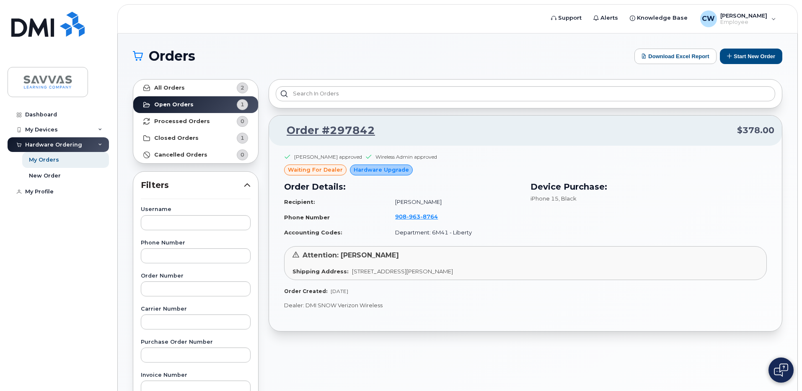 The width and height of the screenshot is (802, 391). What do you see at coordinates (544, 199) in the screenshot?
I see `span: iPhone 15` at bounding box center [544, 199].